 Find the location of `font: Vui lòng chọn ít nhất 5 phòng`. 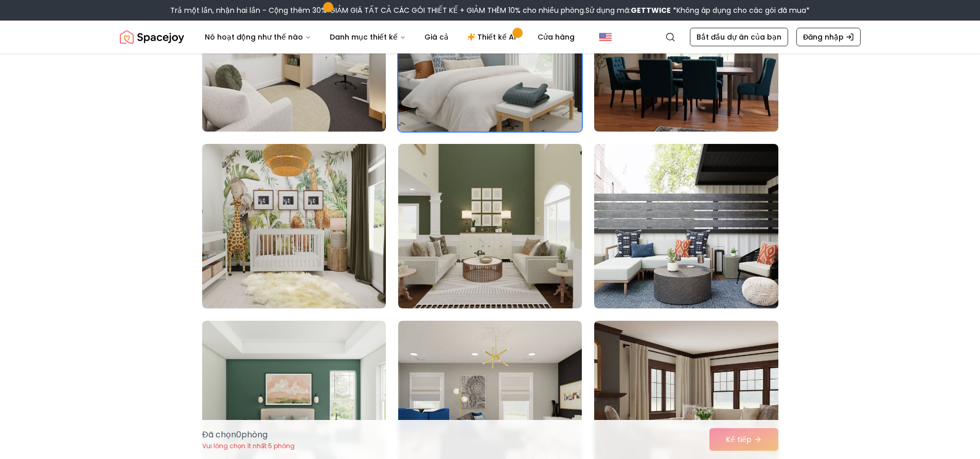

font: Vui lòng chọn ít nhất 5 phòng is located at coordinates (248, 446).